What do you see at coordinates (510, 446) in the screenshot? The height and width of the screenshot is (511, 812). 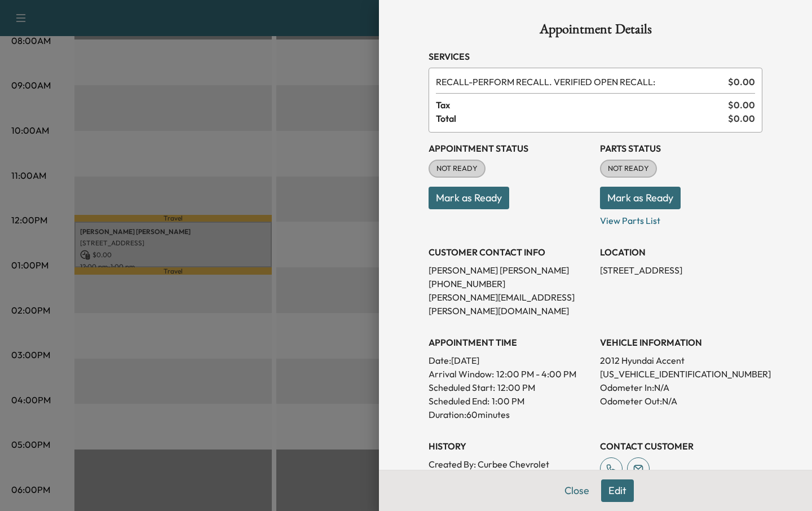 I see `h3: History` at bounding box center [510, 446].